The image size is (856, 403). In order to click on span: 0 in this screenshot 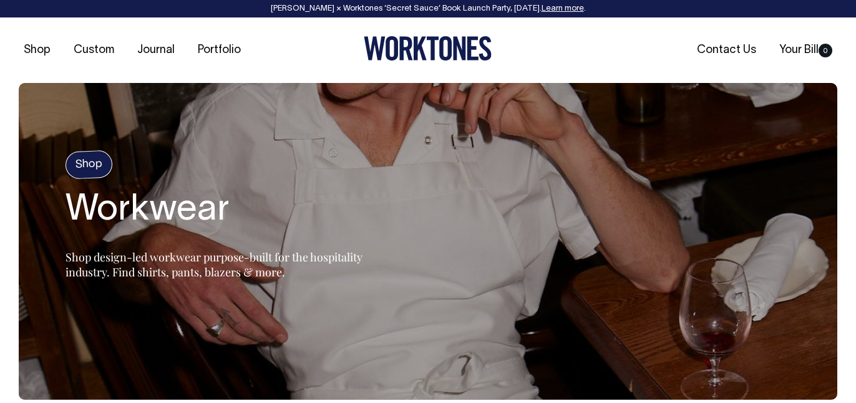, I will do `click(826, 51)`.